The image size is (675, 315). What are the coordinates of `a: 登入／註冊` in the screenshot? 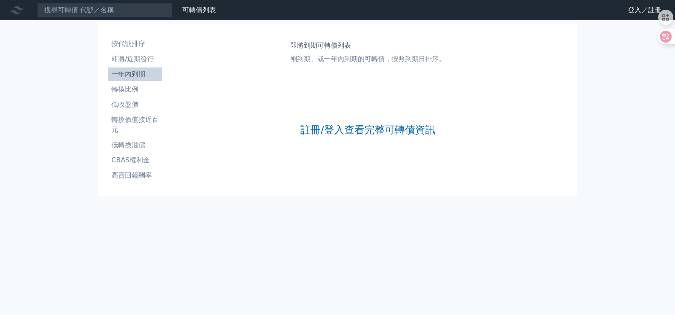 It's located at (645, 10).